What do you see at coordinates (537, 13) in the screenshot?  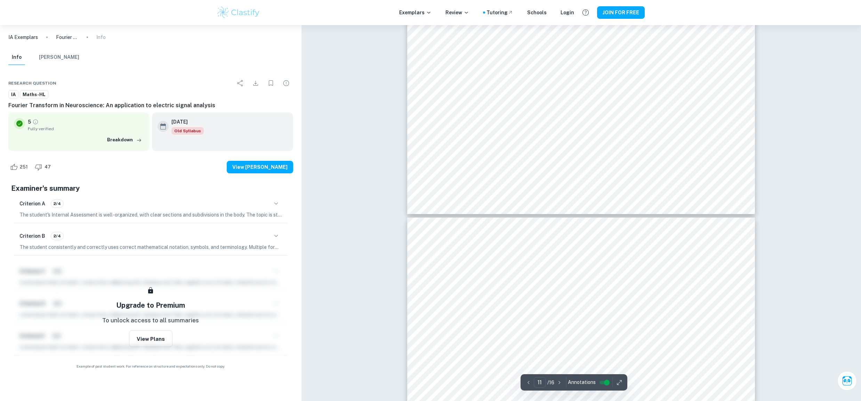 I see `a: Schools` at bounding box center [537, 13].